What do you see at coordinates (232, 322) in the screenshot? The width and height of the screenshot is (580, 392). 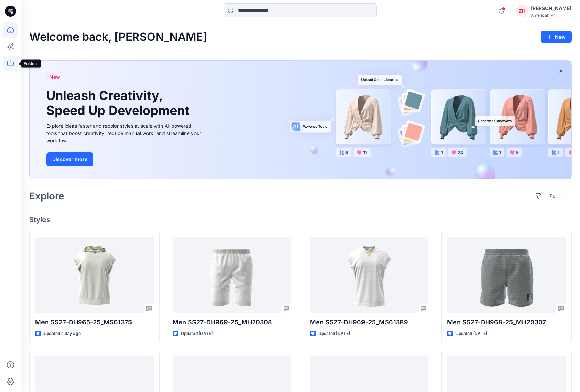 I see `p: Men SS27-DH969-25_MH20308` at bounding box center [232, 322].